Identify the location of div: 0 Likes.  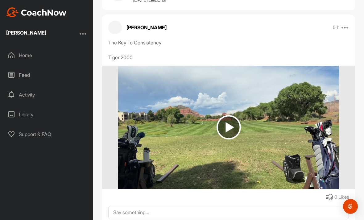
(342, 197).